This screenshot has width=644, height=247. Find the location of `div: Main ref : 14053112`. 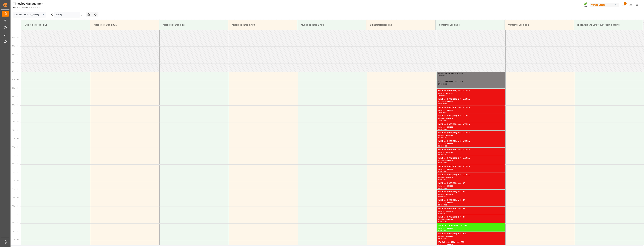

div: Main ref : 14053112 is located at coordinates (471, 228).